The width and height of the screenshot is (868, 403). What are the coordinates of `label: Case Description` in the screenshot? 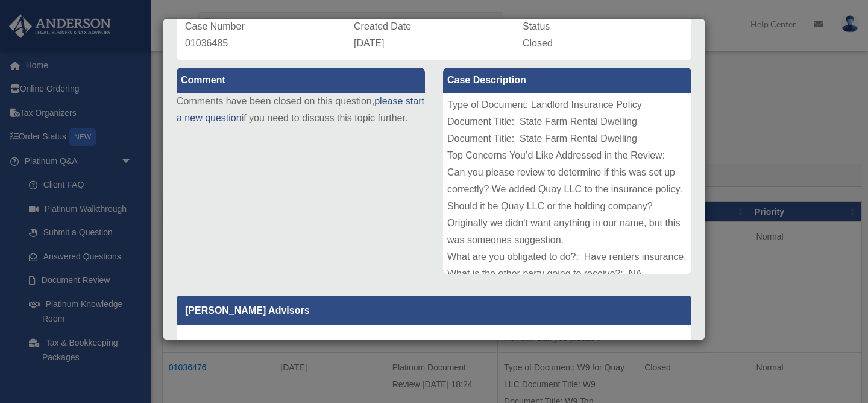 It's located at (567, 80).